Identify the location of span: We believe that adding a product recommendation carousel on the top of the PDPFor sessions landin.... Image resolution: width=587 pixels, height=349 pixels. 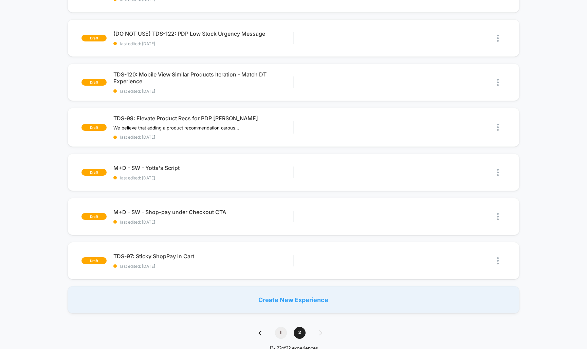
(176, 128).